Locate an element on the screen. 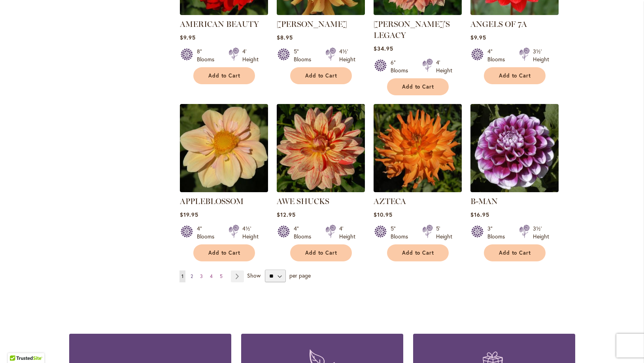  a: 2 is located at coordinates (192, 277).